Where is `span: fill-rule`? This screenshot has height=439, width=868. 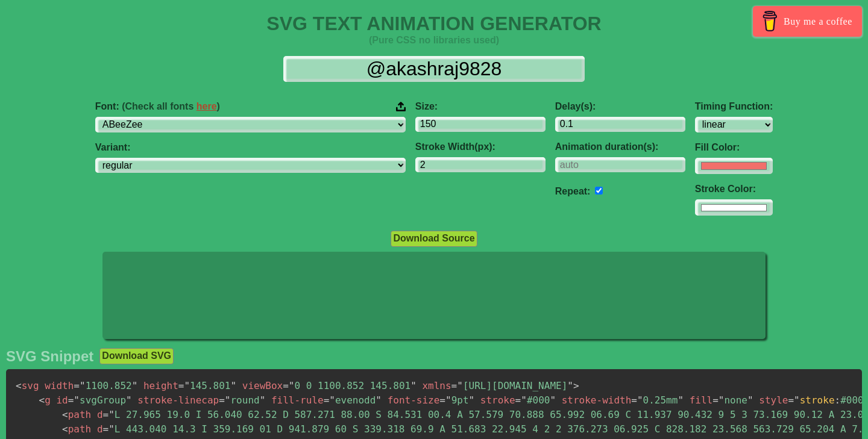
span: fill-rule is located at coordinates (297, 400).